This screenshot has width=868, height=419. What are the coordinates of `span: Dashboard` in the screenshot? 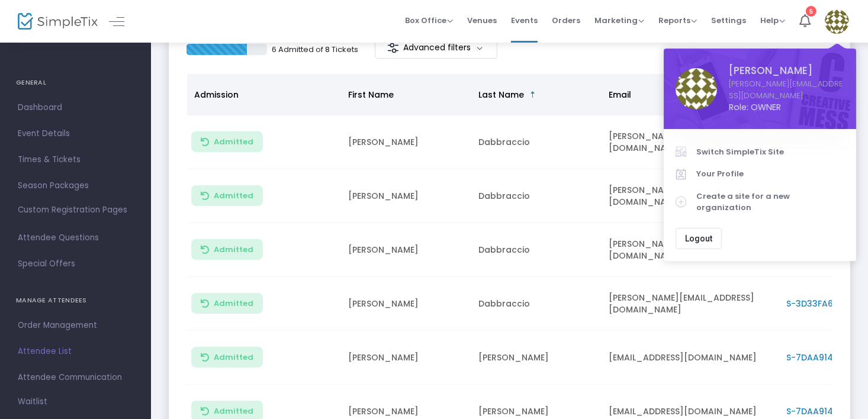 It's located at (75, 108).